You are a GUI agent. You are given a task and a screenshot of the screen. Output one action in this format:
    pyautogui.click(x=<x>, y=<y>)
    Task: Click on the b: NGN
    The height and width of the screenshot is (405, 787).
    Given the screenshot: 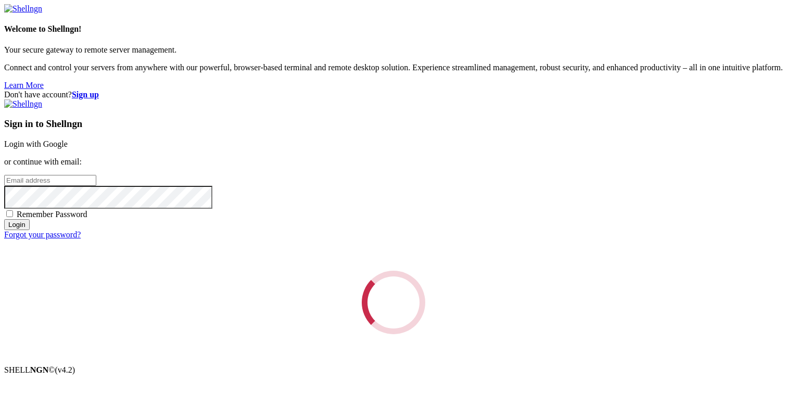 What is the action you would take?
    pyautogui.click(x=40, y=370)
    